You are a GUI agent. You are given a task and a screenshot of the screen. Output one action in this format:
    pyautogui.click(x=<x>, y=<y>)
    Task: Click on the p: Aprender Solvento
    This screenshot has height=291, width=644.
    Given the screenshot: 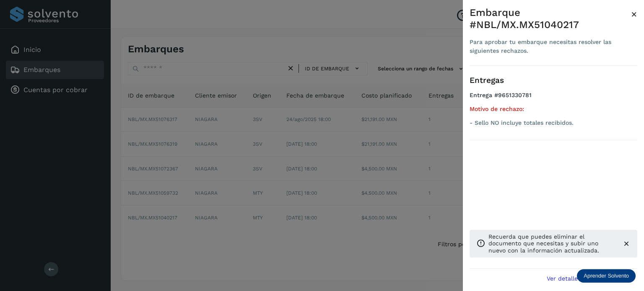 What is the action you would take?
    pyautogui.click(x=606, y=276)
    